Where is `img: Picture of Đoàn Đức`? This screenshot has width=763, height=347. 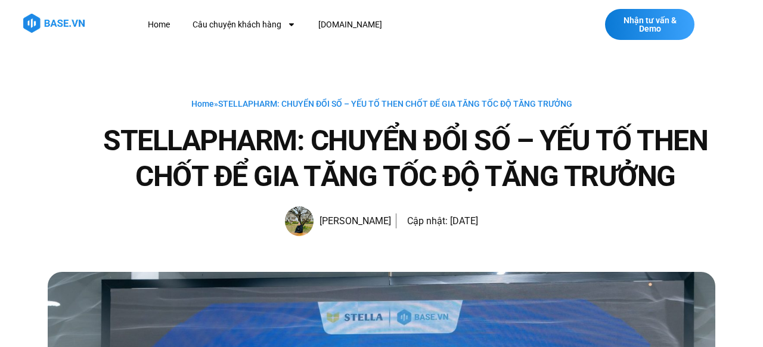
img: Picture of Đoàn Đức is located at coordinates (299, 221).